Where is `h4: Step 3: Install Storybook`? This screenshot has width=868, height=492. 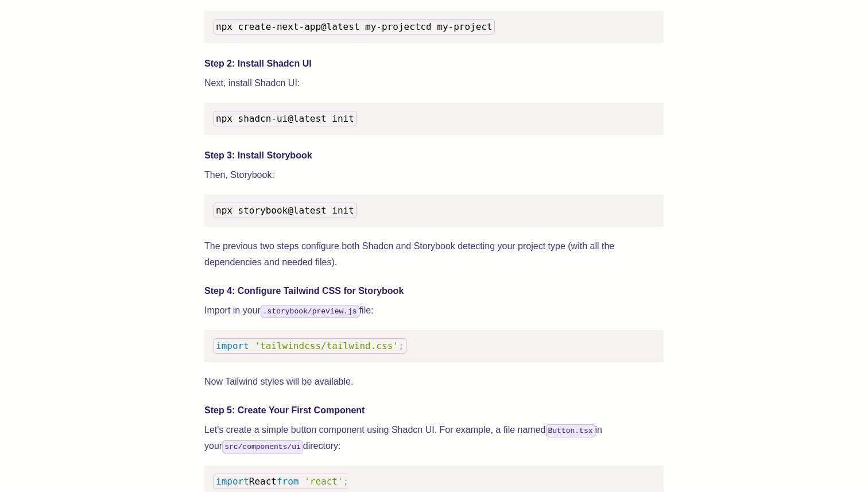 h4: Step 3: Install Storybook is located at coordinates (434, 155).